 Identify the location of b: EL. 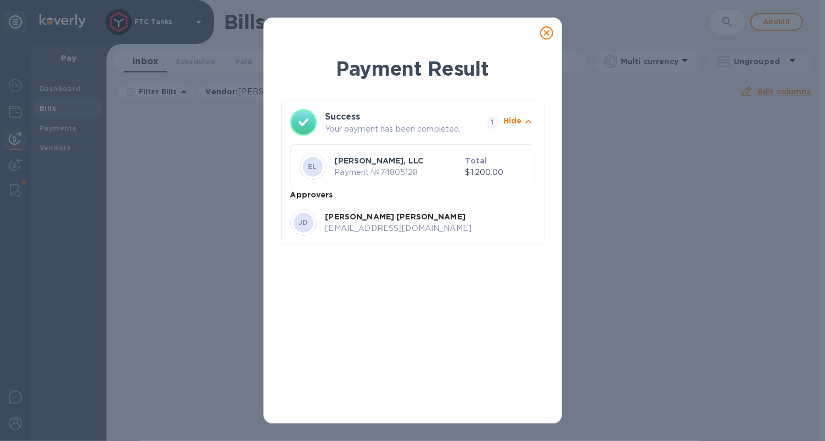
(312, 166).